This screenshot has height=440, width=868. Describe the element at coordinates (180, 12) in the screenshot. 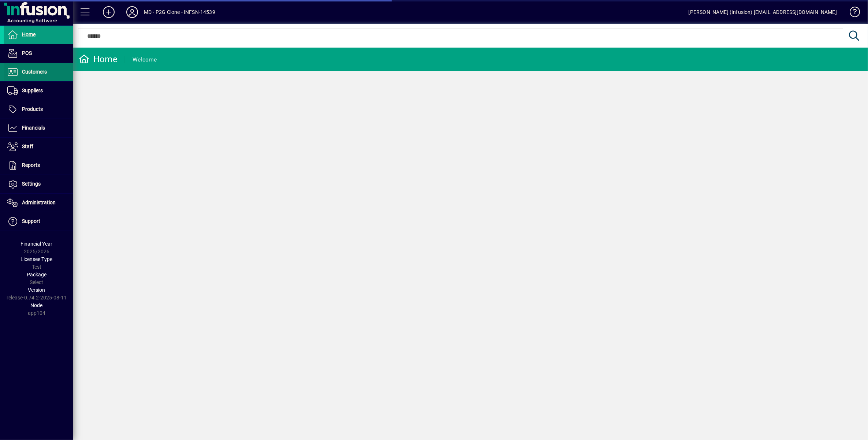

I see `div: MD - P2G Clone - INFSN-14539` at that location.